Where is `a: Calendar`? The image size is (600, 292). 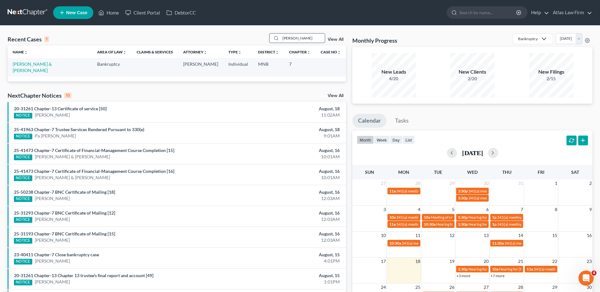
a: Calendar is located at coordinates (369, 121).